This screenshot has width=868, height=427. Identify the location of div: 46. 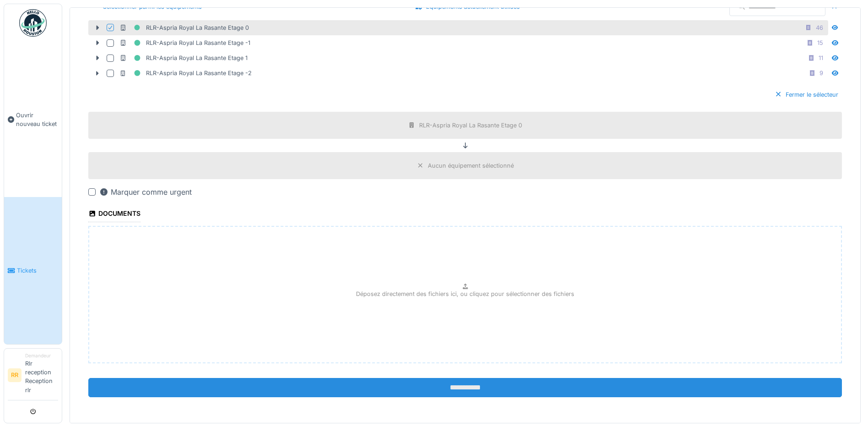
(820, 27).